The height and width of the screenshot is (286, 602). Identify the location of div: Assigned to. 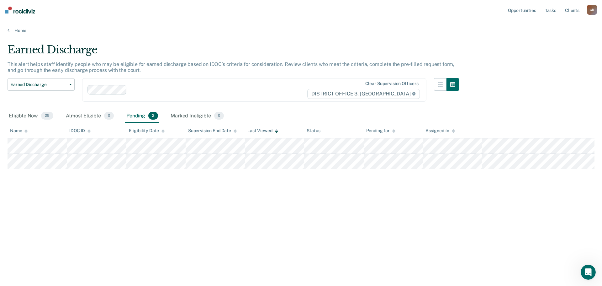
(441, 131).